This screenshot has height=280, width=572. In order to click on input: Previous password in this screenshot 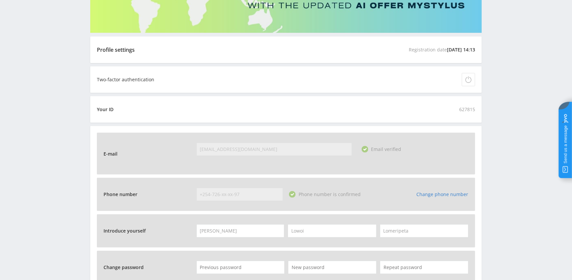, I will do `click(241, 267)`.